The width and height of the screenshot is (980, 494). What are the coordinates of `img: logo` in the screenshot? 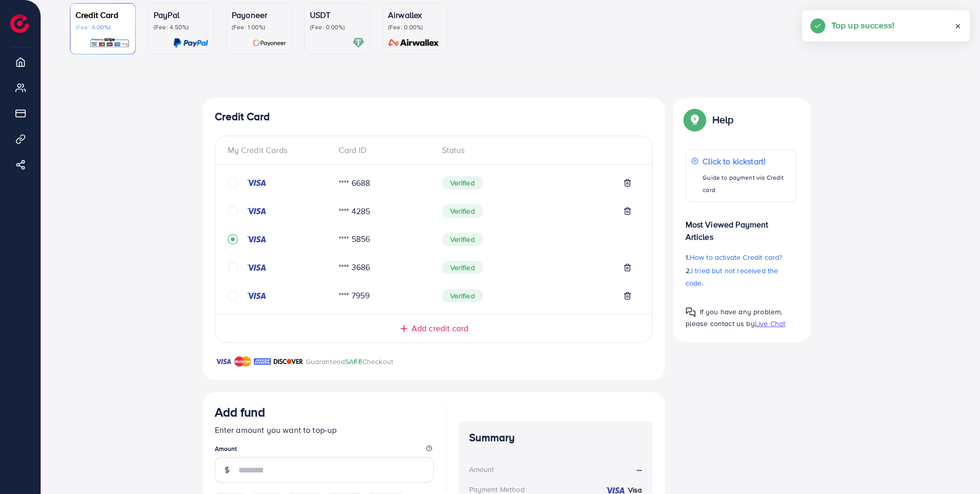 It's located at (20, 24).